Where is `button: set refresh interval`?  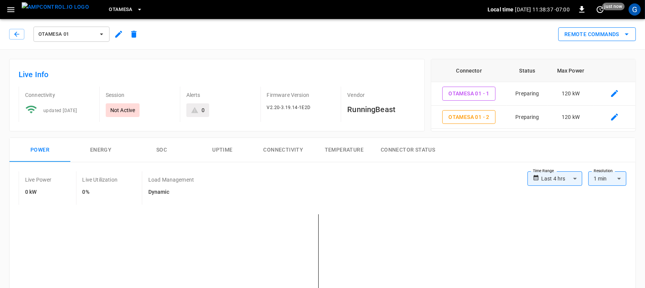 button: set refresh interval is located at coordinates (600, 10).